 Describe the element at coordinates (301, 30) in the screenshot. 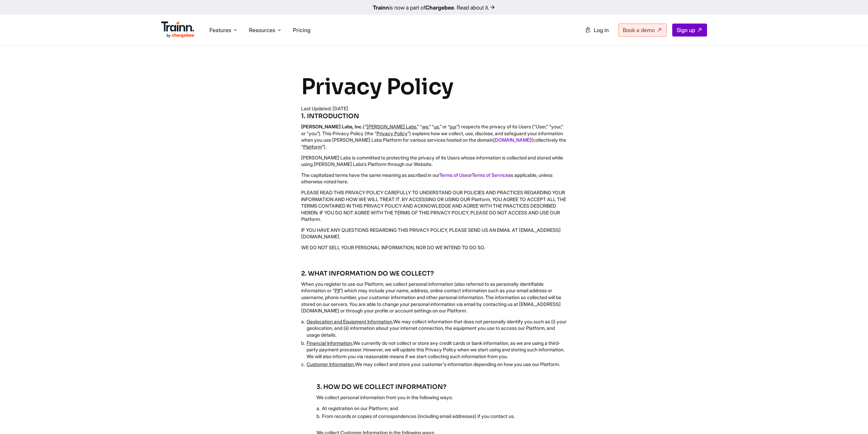

I see `a: Pricing` at that location.